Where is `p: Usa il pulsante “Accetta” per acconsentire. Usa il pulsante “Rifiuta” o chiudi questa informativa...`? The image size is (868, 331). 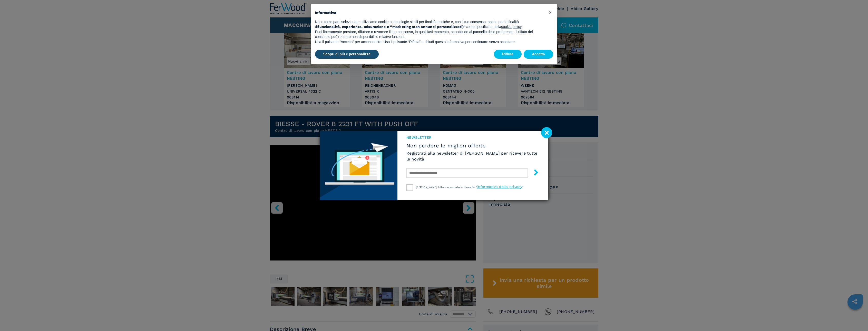 p: Usa il pulsante “Accetta” per acconsentire. Usa il pulsante “Rifiuta” o chiudi questa informativa... is located at coordinates (430, 42).